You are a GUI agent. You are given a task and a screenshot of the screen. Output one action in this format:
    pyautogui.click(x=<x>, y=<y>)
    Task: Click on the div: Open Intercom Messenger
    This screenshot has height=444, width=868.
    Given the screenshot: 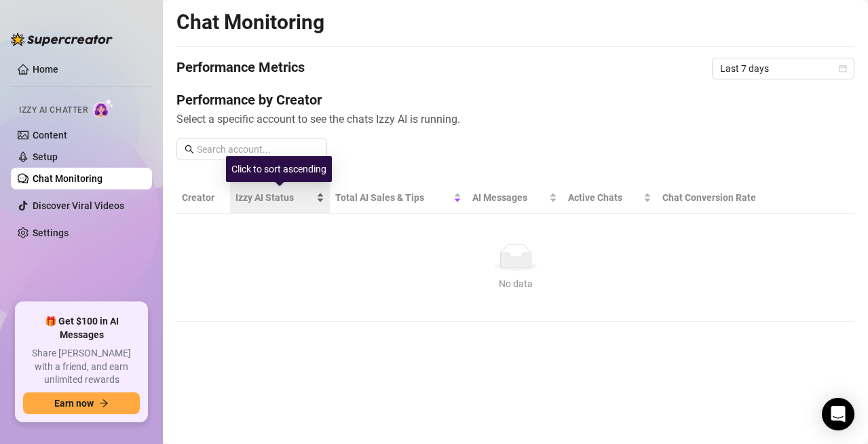 What is the action you would take?
    pyautogui.click(x=838, y=414)
    